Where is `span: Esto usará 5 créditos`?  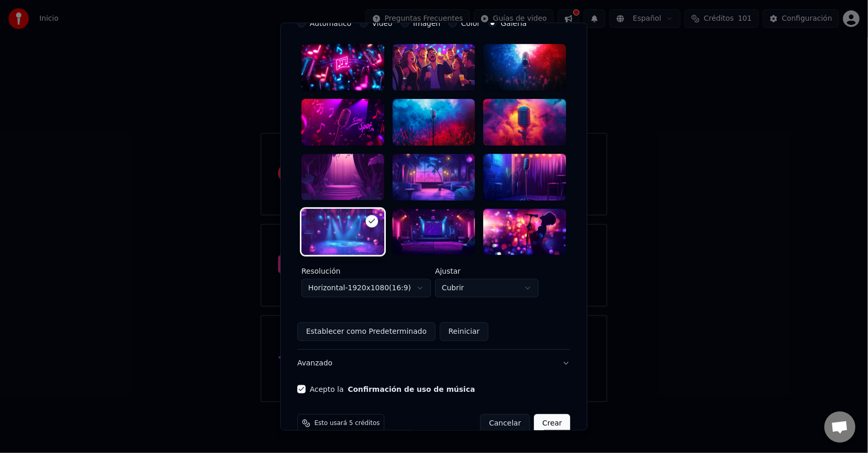 span: Esto usará 5 créditos is located at coordinates (347, 423).